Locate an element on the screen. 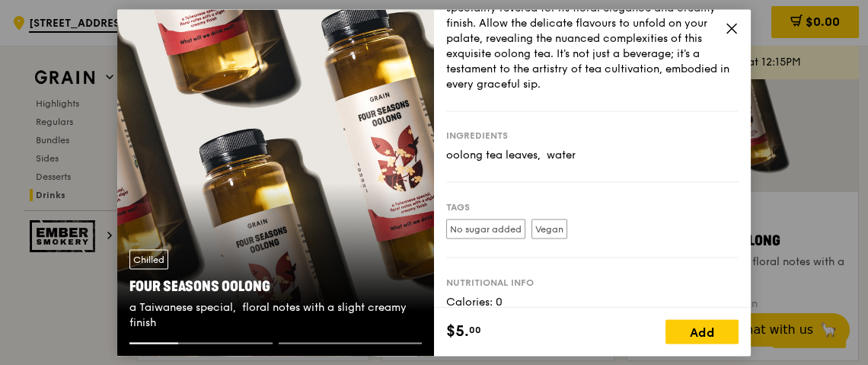 The width and height of the screenshot is (868, 365). div: Calories: 0 is located at coordinates (592, 302).